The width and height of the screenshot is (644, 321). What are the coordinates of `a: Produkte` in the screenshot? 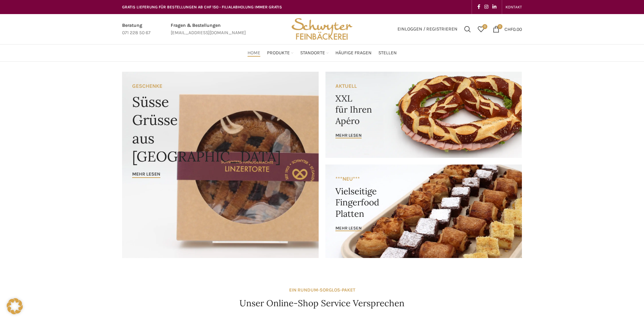 It's located at (280, 53).